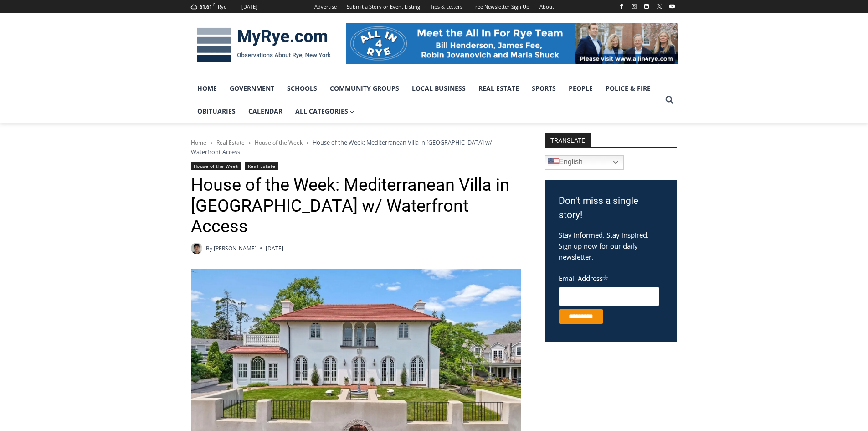 The image size is (868, 431). I want to click on a: Obituaries, so click(217, 111).